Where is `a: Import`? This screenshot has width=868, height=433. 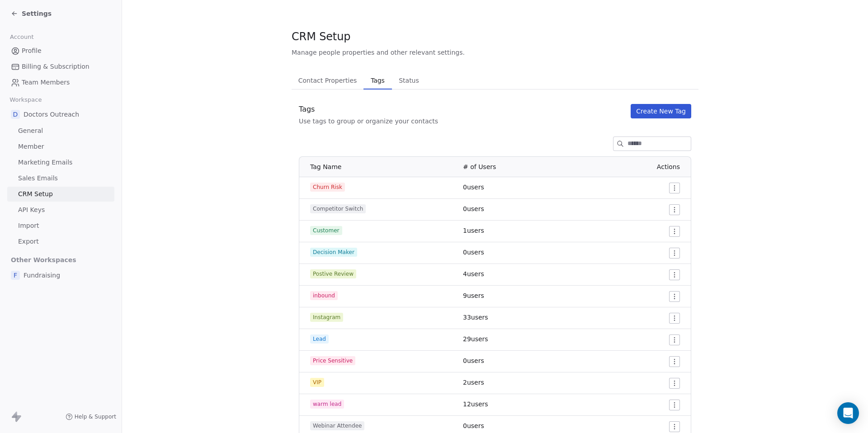
a: Import is located at coordinates (60, 226).